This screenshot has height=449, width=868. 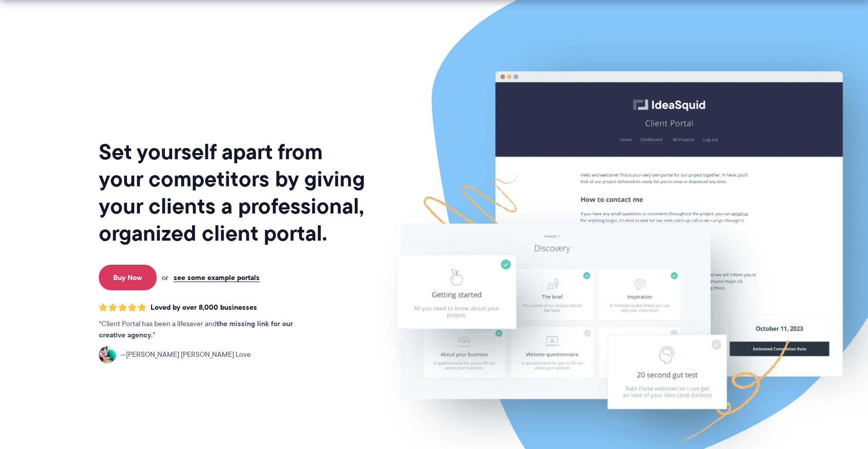 I want to click on a: see some example portals, so click(x=216, y=278).